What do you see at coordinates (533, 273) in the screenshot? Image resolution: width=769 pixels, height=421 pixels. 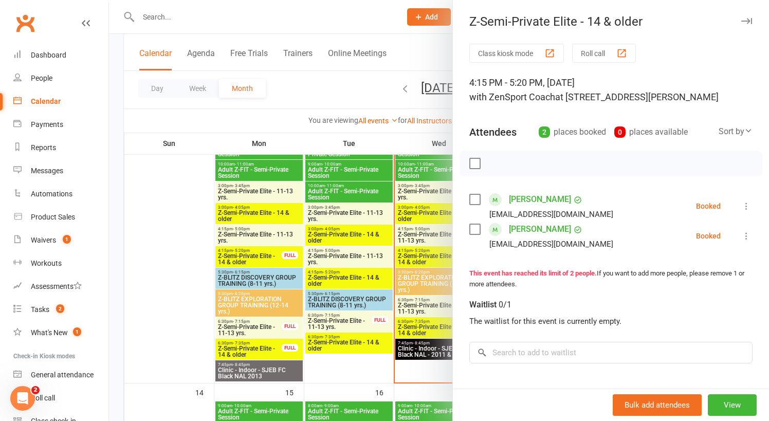 I see `strong: This event has reached its limit of 2 people.` at bounding box center [533, 273].